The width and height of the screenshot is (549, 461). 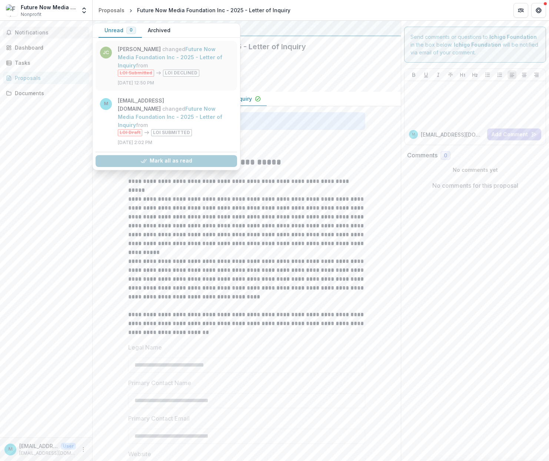 I want to click on button: Notifications, so click(x=46, y=33).